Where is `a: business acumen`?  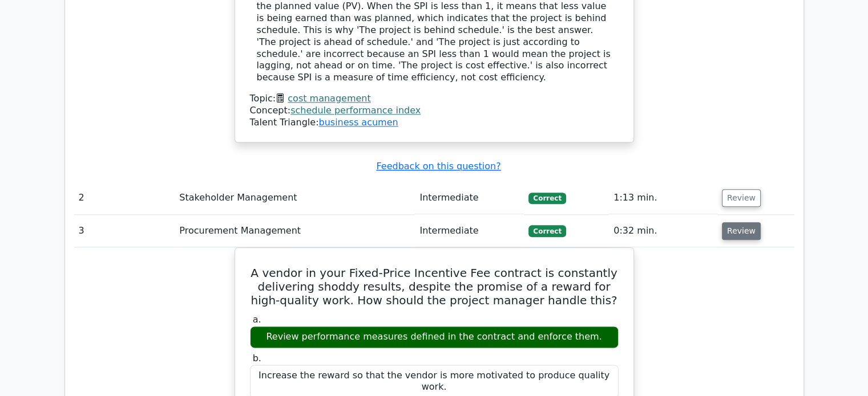
a: business acumen is located at coordinates (358, 122).